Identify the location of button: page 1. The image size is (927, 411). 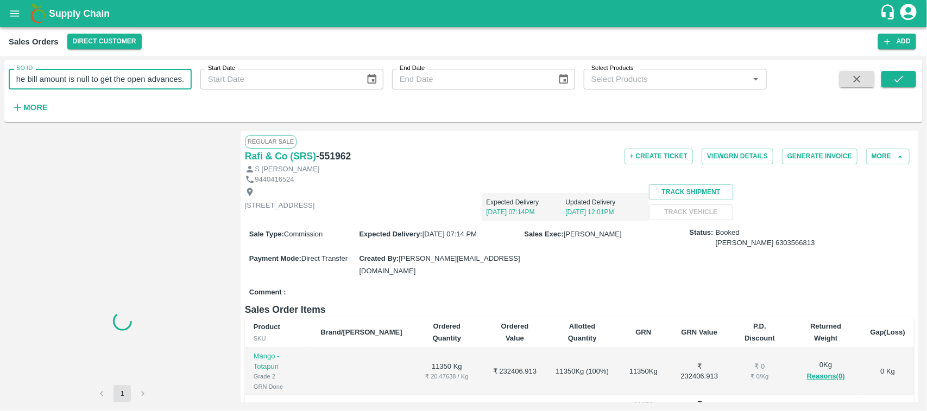
(122, 394).